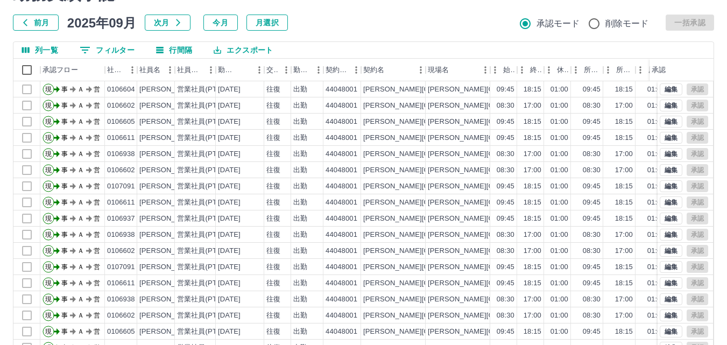 This screenshot has height=345, width=727. What do you see at coordinates (121, 218) in the screenshot?
I see `div: 0106937` at bounding box center [121, 218].